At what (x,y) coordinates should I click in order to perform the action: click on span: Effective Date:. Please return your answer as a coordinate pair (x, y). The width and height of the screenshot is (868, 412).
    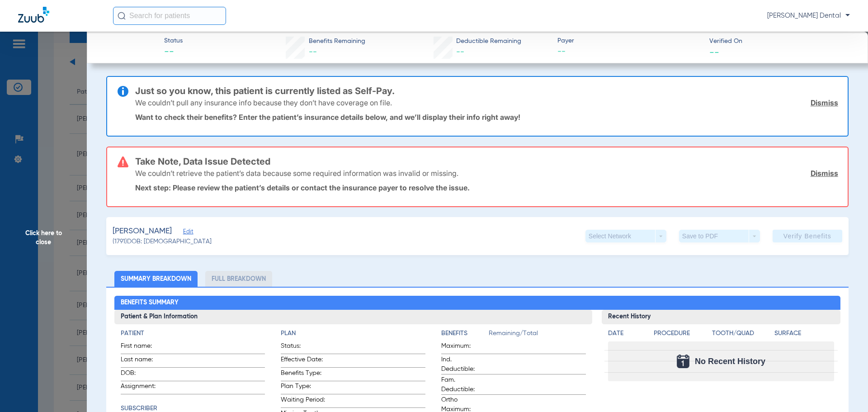
    Looking at the image, I should click on (303, 361).